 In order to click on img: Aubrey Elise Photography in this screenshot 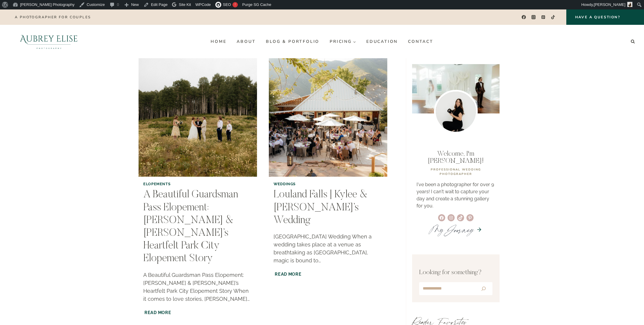, I will do `click(49, 41)`.